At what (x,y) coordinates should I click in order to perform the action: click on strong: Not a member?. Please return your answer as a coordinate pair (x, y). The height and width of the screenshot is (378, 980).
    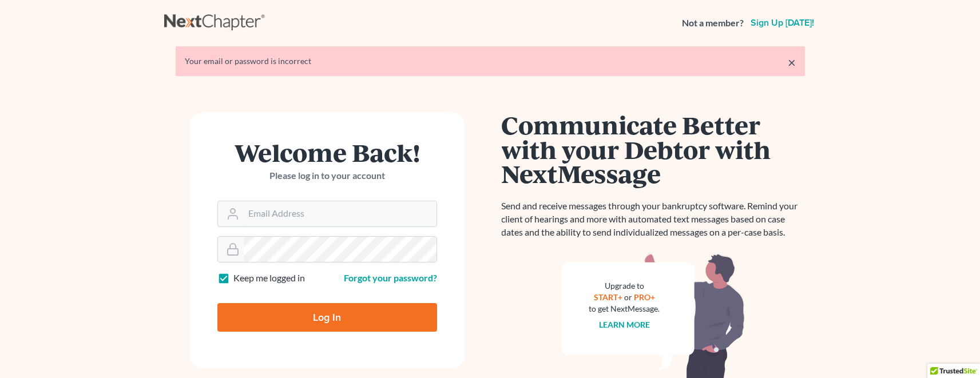
    Looking at the image, I should click on (713, 23).